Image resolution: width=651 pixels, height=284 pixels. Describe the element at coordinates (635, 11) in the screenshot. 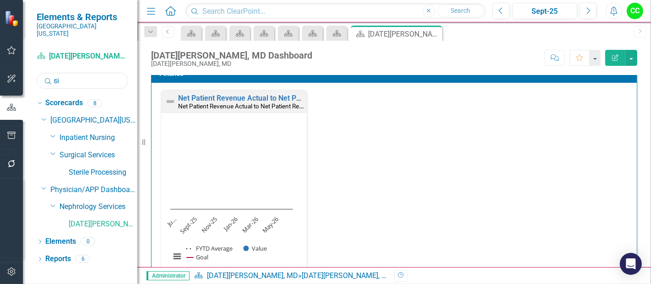

I see `div: CC` at that location.